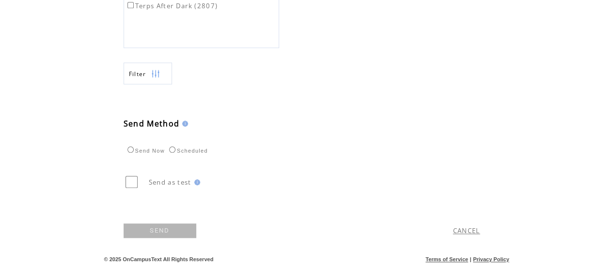 The image size is (613, 267). Describe the element at coordinates (170, 182) in the screenshot. I see `span: Send as test` at that location.